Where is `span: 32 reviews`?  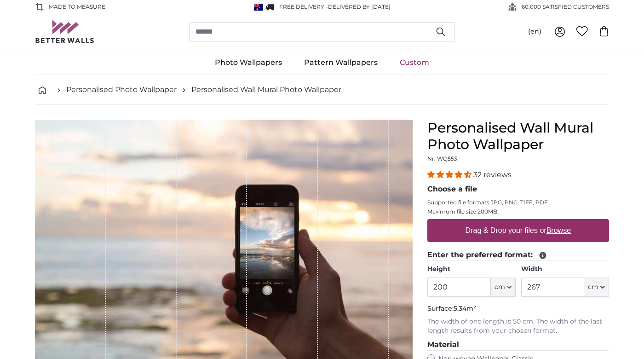 span: 32 reviews is located at coordinates (492, 175).